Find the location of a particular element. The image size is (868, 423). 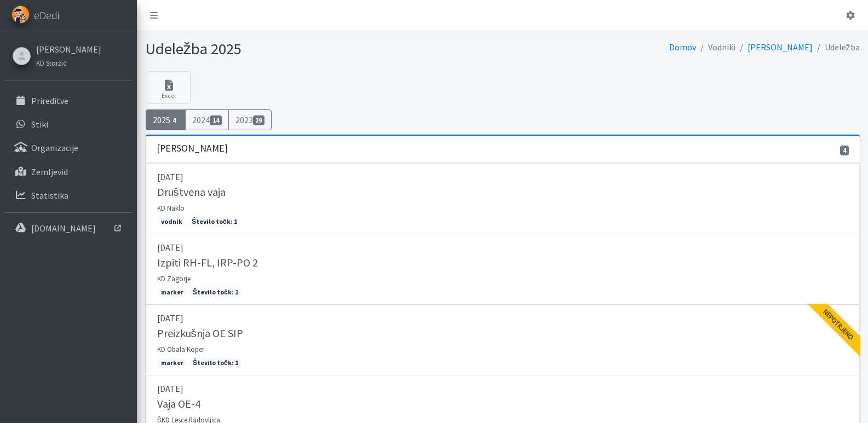

a: Zemljevid is located at coordinates (68, 172).